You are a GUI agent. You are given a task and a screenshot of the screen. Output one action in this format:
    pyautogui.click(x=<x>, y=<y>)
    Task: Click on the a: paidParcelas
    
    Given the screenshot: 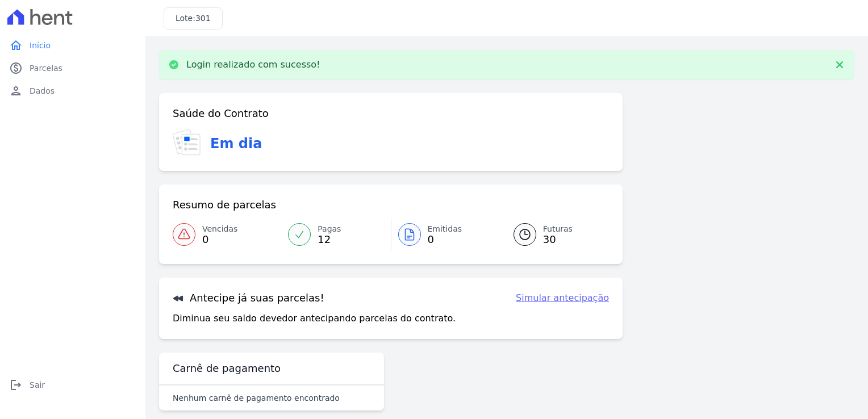 What is the action you would take?
    pyautogui.click(x=72, y=68)
    